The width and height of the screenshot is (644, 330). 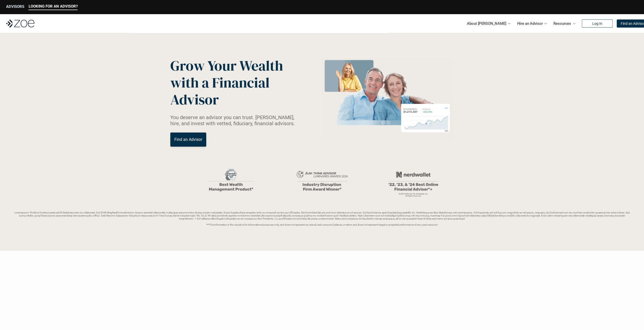 What do you see at coordinates (387, 99) in the screenshot?
I see `img: Zoe Financial Hero Image` at bounding box center [387, 99].